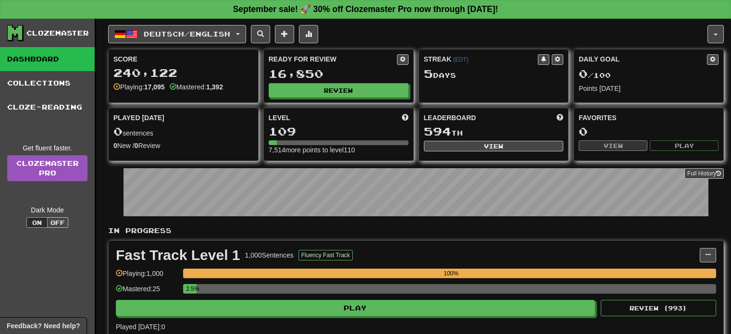 This screenshot has height=334, width=731. Describe the element at coordinates (58, 33) in the screenshot. I see `div: Clozemaster` at that location.